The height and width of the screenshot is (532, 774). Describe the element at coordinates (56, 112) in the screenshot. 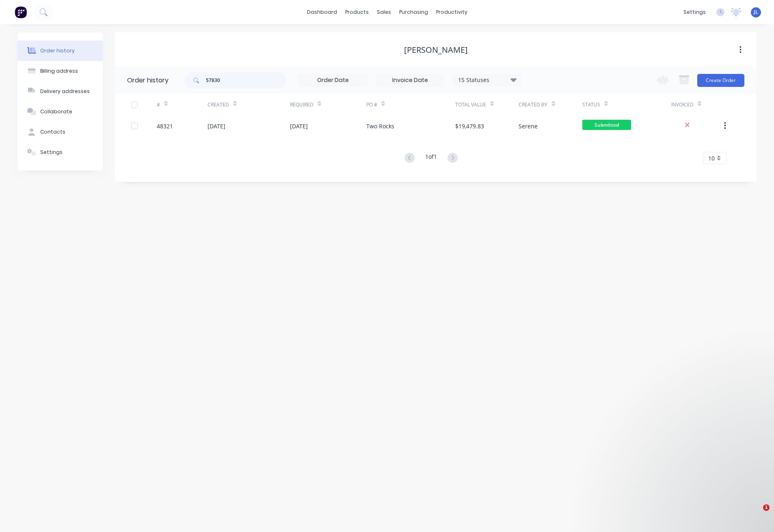

I see `div: Collaborate` at that location.